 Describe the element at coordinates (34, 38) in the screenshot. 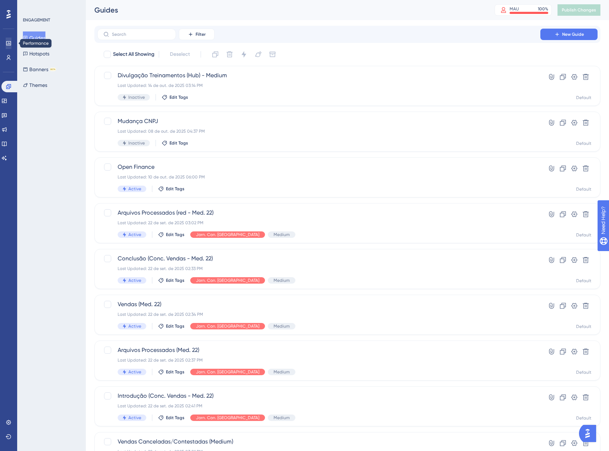

I see `button: Guides` at that location.